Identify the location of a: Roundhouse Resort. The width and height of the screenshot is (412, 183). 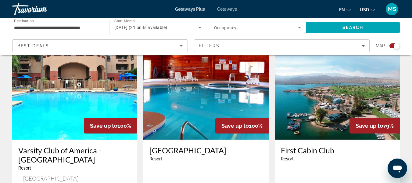
(206, 90).